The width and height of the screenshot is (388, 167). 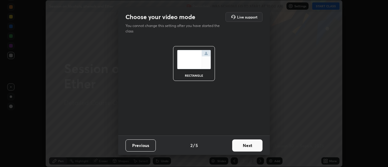 I want to click on div: rectangle, so click(x=194, y=76).